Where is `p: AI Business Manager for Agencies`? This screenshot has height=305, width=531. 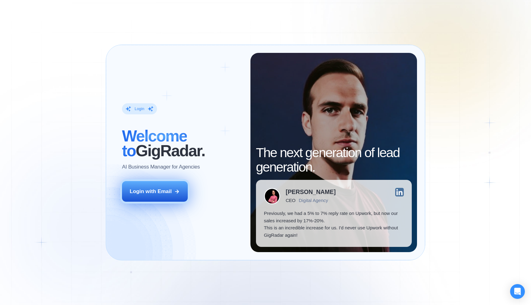
p: AI Business Manager for Agencies is located at coordinates (161, 167).